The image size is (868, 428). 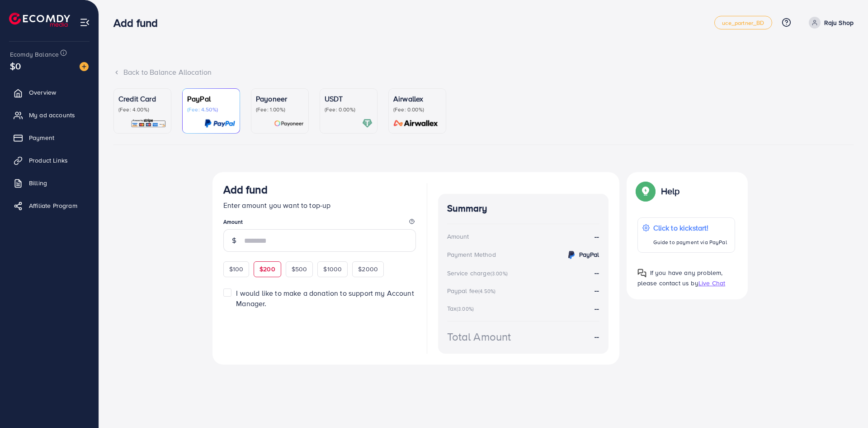 What do you see at coordinates (680, 277) in the screenshot?
I see `span: If you have any problem, please contact us by` at bounding box center [680, 277].